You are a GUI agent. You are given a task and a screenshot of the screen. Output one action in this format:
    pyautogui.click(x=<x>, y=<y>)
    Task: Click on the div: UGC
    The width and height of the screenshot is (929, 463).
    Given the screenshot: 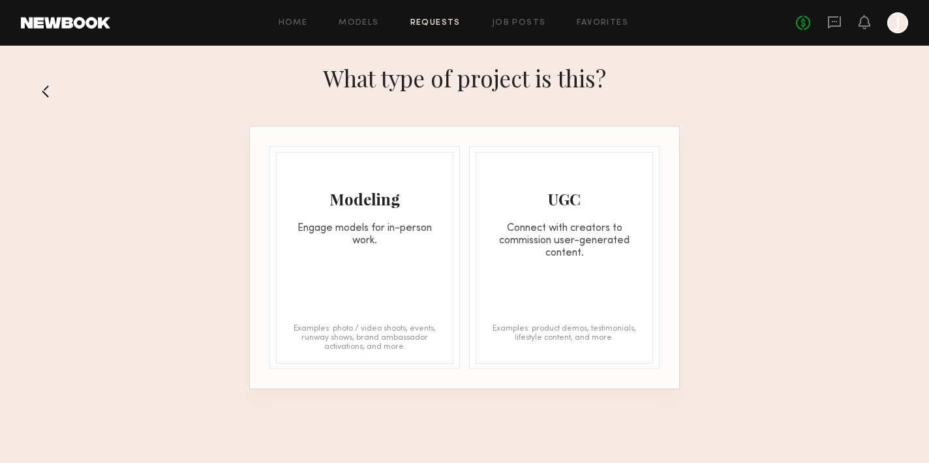 What is the action you would take?
    pyautogui.click(x=564, y=199)
    